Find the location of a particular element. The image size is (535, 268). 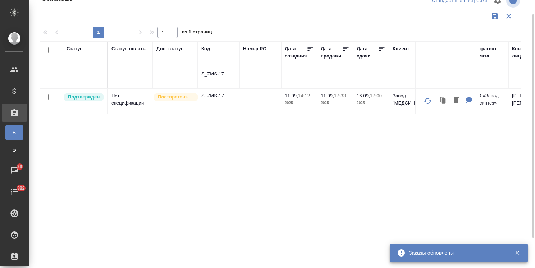

div: Статус оплаты is located at coordinates (129, 49).